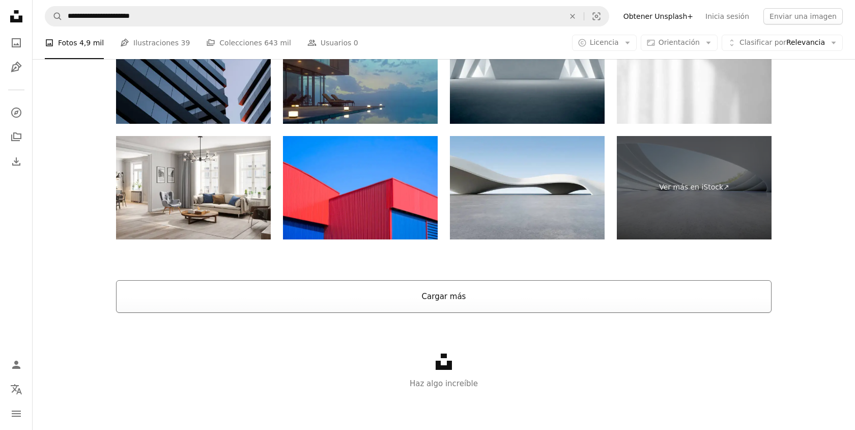 The image size is (855, 430). What do you see at coordinates (16, 161) in the screenshot?
I see `a: Historial de descargas` at bounding box center [16, 161].